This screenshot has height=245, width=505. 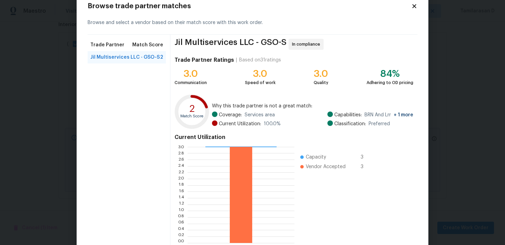 I want to click on text: 2.0, so click(x=181, y=179).